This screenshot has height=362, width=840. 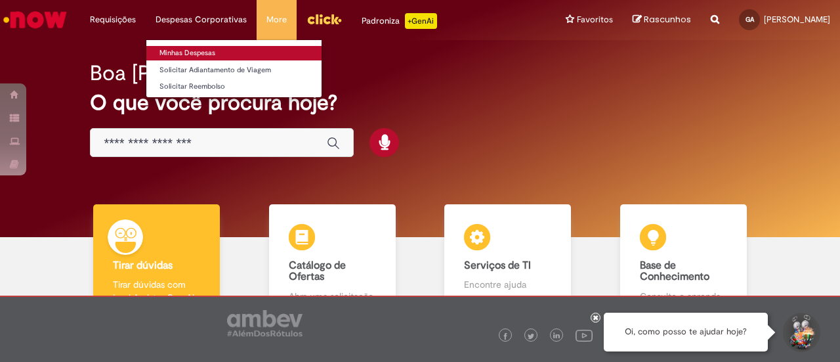 What do you see at coordinates (506, 336) in the screenshot?
I see `img: logo_footer_facebook.png` at bounding box center [506, 336].